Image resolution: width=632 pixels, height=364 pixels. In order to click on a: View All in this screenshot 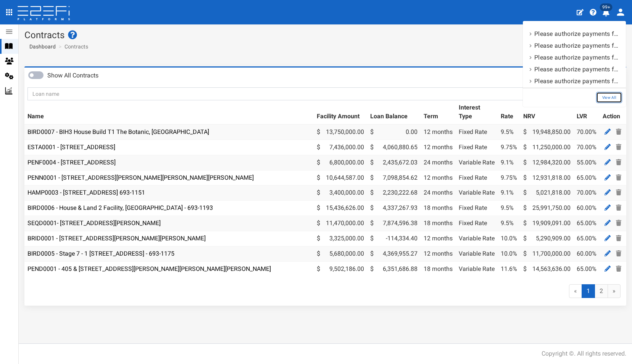, I will do `click(609, 97)`.